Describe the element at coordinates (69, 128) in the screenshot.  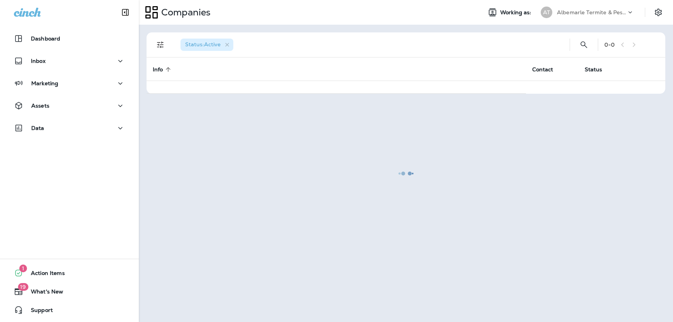
I see `button: Data` at that location.